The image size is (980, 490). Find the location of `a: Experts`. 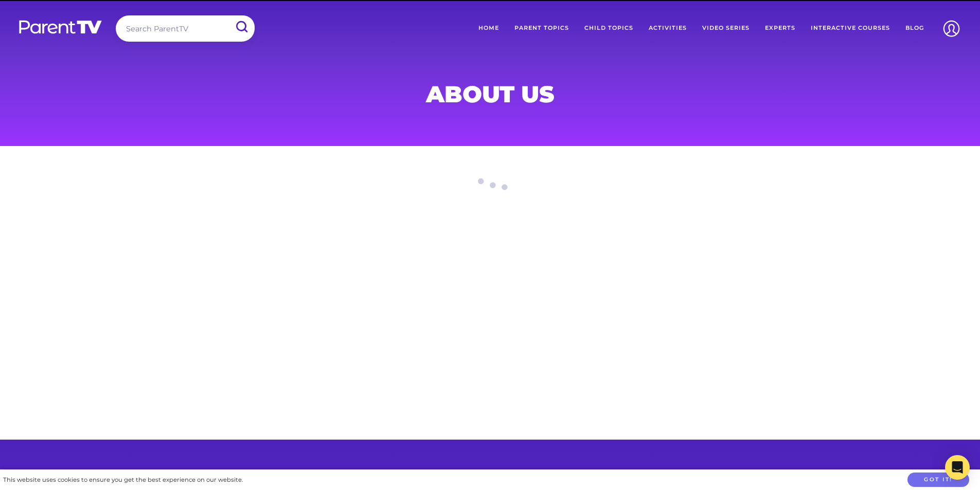

a: Experts is located at coordinates (780, 28).